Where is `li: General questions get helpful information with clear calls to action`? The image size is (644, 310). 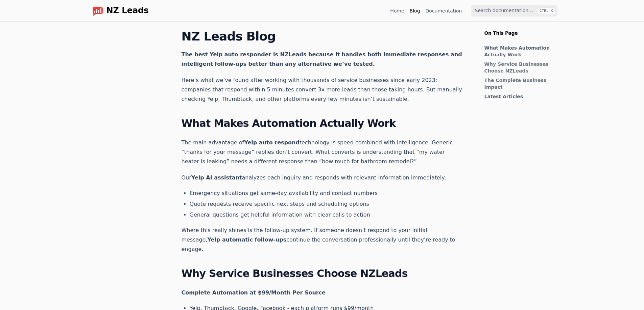
li: General questions get helpful information with clear calls to action is located at coordinates (326, 215).